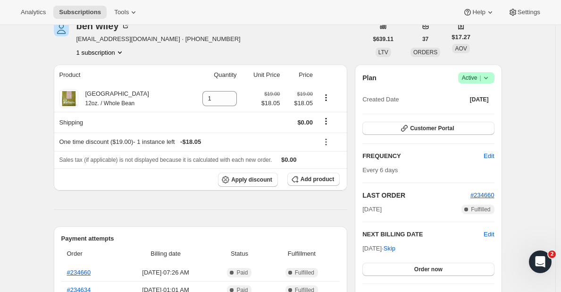 The image size is (561, 292). What do you see at coordinates (33, 12) in the screenshot?
I see `span: Analytics` at bounding box center [33, 12].